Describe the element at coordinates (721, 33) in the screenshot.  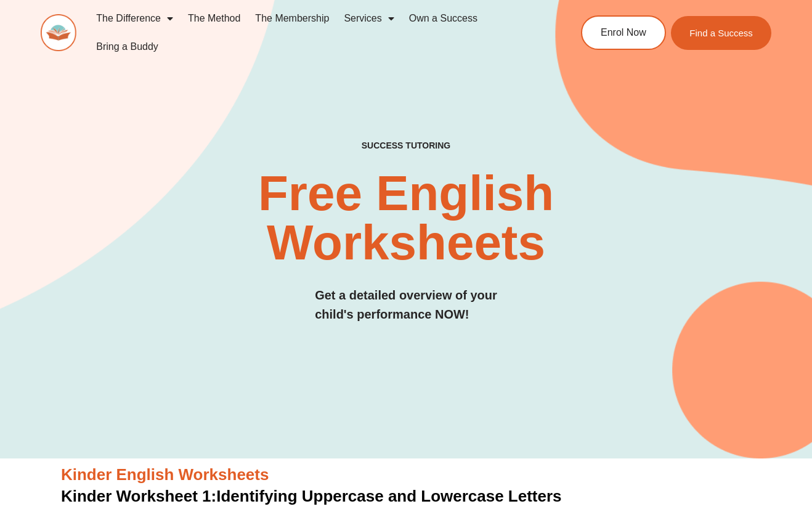
I see `a: Find a Success` at that location.